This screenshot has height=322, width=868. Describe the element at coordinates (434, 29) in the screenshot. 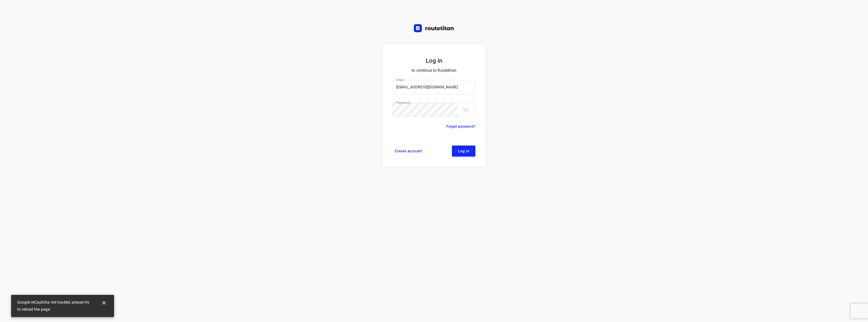

I see `a: Routetitan` at that location.